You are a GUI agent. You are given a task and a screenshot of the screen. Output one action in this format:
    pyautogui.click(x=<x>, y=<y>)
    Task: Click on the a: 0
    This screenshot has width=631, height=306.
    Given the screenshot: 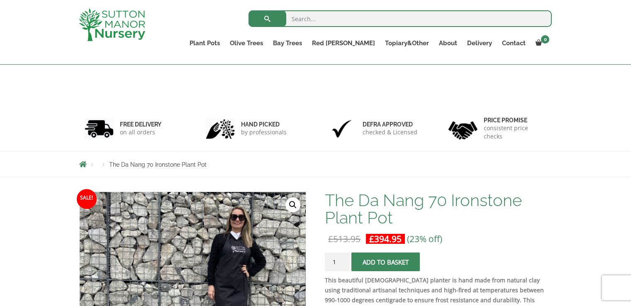 What is the action you would take?
    pyautogui.click(x=541, y=43)
    